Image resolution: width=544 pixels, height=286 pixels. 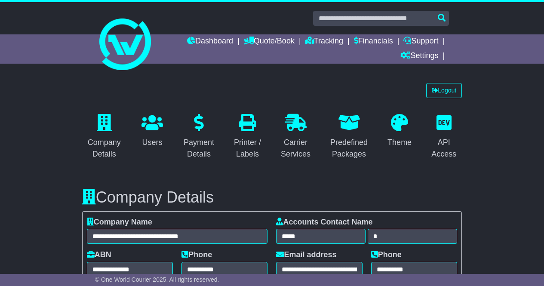 What do you see at coordinates (324, 222) in the screenshot?
I see `label: Accounts Contact Name` at bounding box center [324, 222].